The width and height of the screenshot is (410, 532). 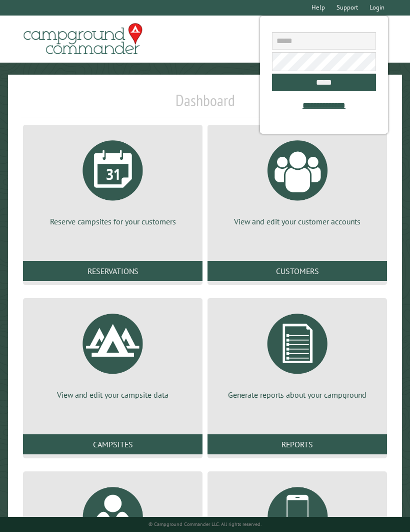 I want to click on a: View and edit your customer accounts, so click(x=297, y=180).